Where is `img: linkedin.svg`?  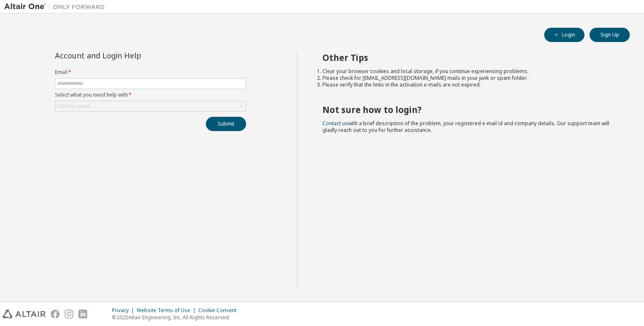 img: linkedin.svg is located at coordinates (82, 313).